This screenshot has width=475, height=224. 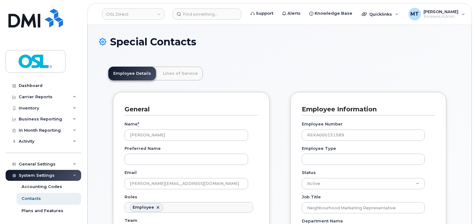 What do you see at coordinates (138, 124) in the screenshot?
I see `abbr: required` at bounding box center [138, 124].